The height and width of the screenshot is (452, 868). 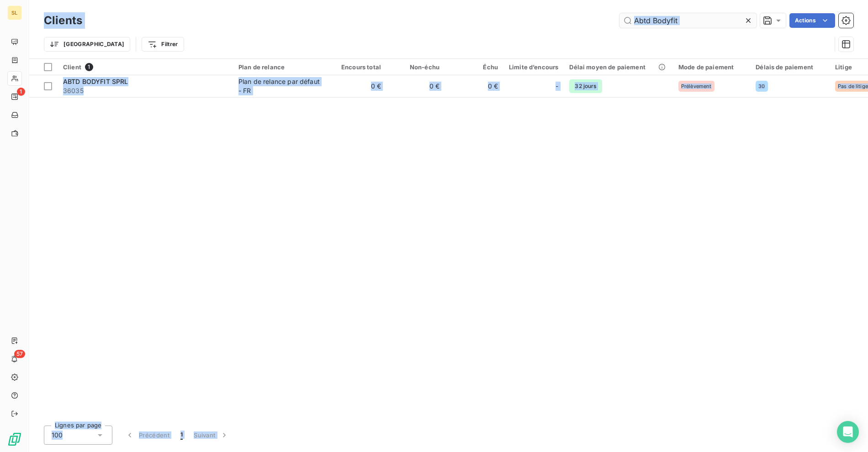 I want to click on button: 1, so click(x=181, y=435).